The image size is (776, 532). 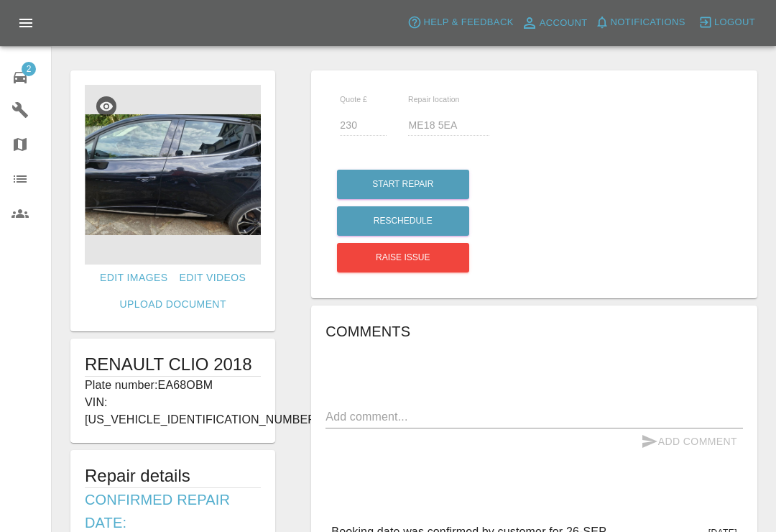 I want to click on a: Upload Document, so click(x=173, y=304).